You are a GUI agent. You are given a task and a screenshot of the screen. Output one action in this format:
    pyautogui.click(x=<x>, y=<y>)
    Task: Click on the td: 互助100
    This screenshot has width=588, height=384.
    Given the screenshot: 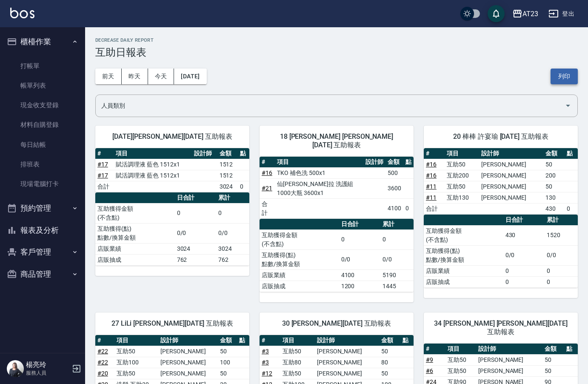 What is the action you would take?
    pyautogui.click(x=136, y=362)
    